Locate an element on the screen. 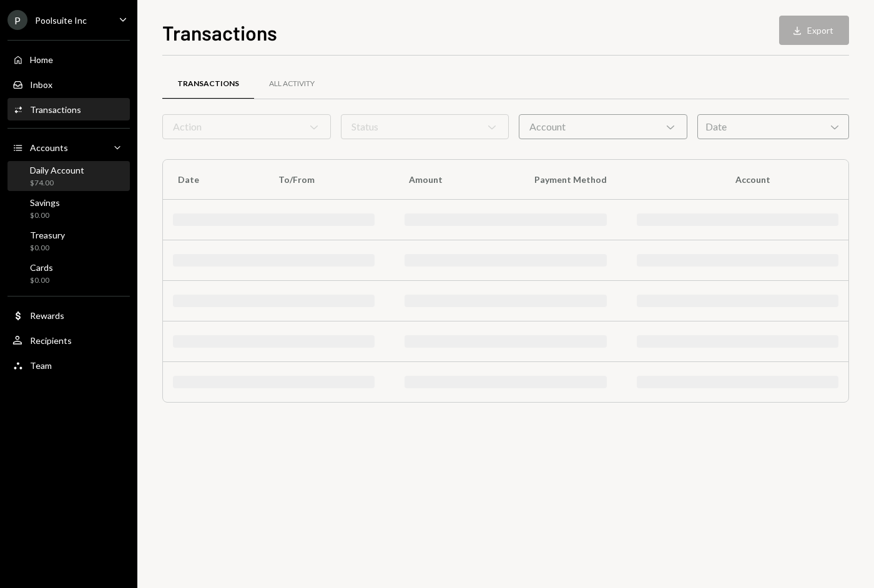 Image resolution: width=874 pixels, height=588 pixels. div: Poolsuite Inc is located at coordinates (61, 20).